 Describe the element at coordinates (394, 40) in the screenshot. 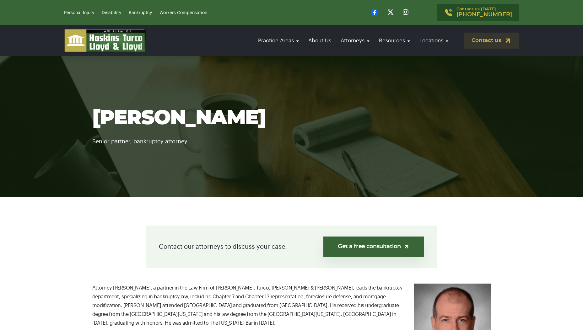

I see `a: Resources` at that location.